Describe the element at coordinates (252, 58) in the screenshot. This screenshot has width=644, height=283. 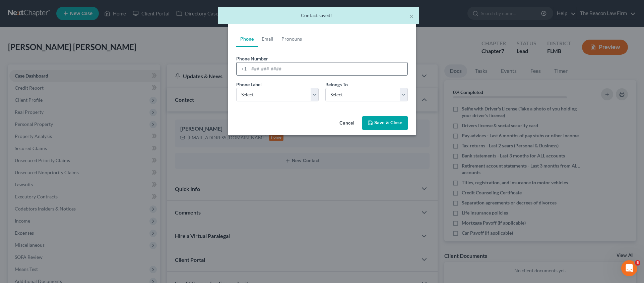
I see `span: Phone Number` at that location.